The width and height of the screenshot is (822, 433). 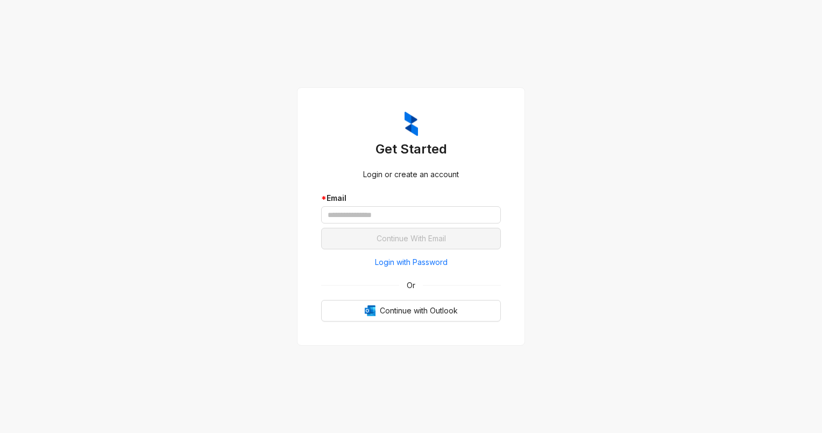 I want to click on span: Or, so click(x=411, y=285).